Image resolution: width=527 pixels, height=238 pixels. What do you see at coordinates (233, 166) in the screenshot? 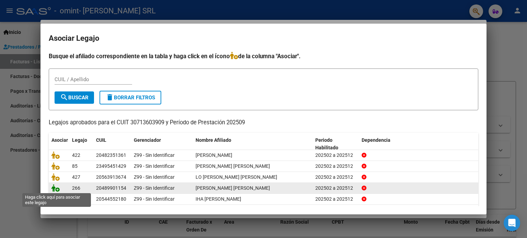
I see `span: ARNALDI TROISI LAUTARO ALEJO` at bounding box center [233, 166].